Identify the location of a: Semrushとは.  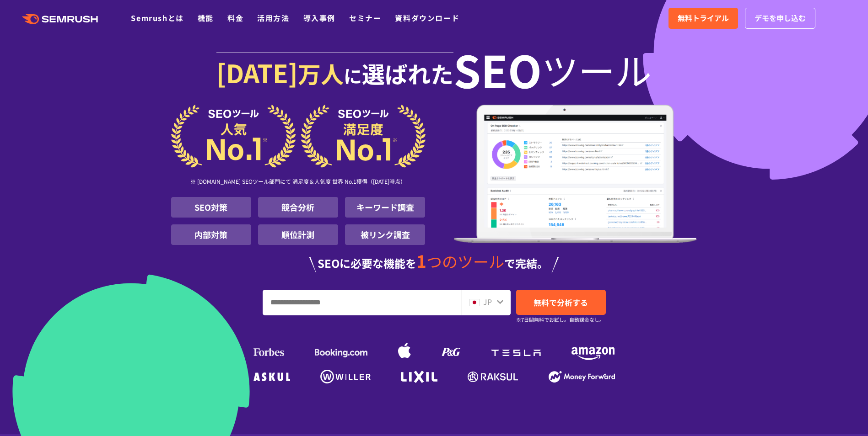
(157, 18).